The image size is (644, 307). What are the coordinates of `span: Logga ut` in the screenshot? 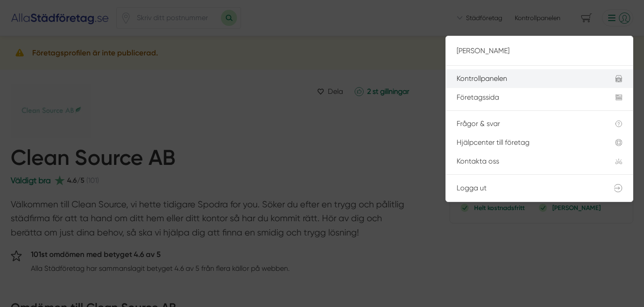 It's located at (471, 188).